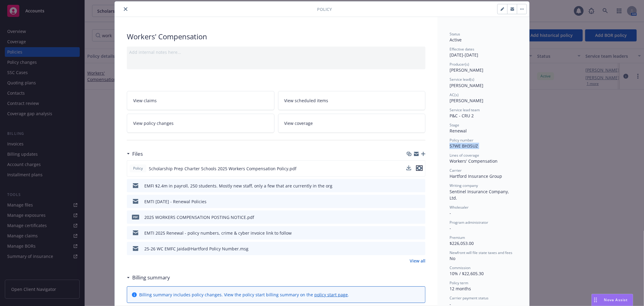 The width and height of the screenshot is (644, 306). I want to click on span: P&C - CRU 2, so click(462, 116).